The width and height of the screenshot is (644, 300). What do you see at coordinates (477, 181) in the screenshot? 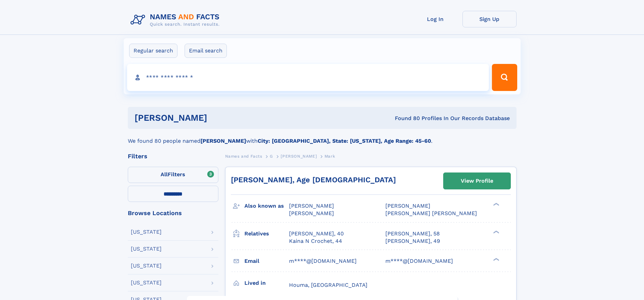
I see `a: View Profile` at bounding box center [477, 181].